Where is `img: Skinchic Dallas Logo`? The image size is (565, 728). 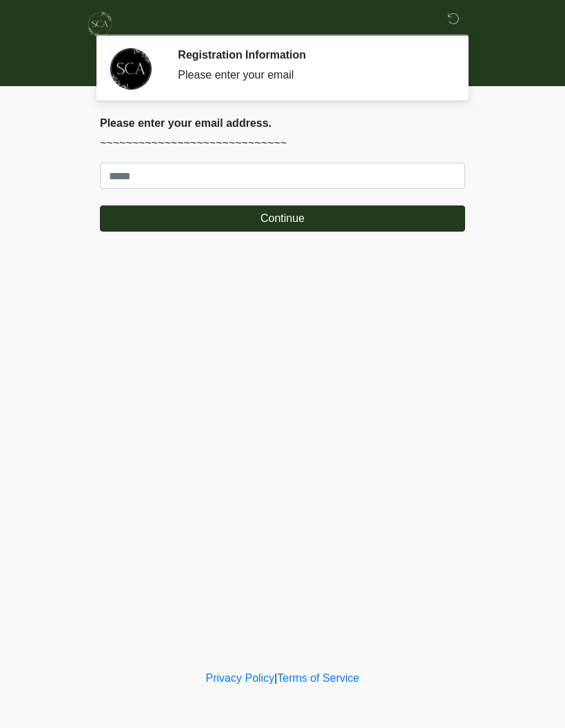 img: Skinchic Dallas Logo is located at coordinates (100, 24).